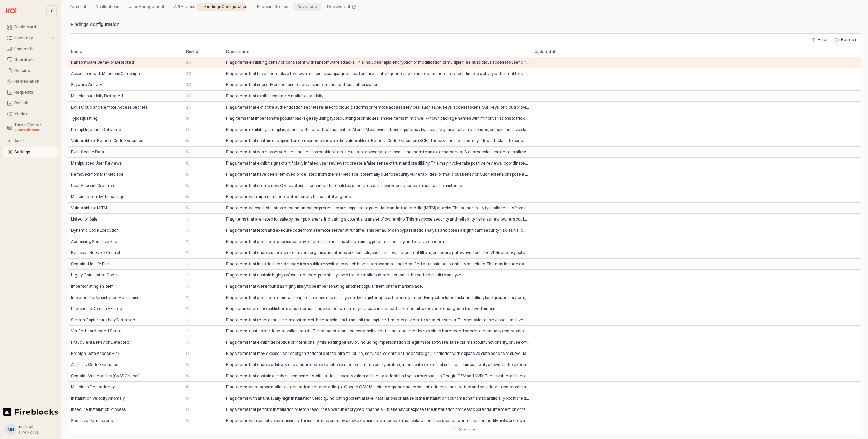 This screenshot has width=868, height=439. I want to click on span: Contains Unsafe File, so click(90, 264).